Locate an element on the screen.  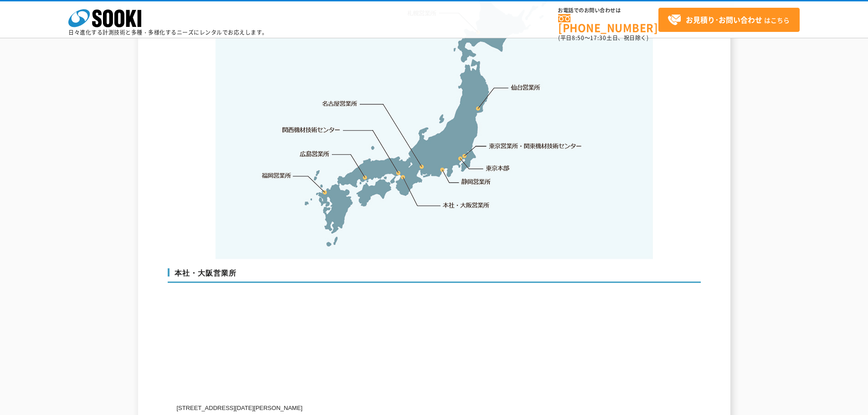
a: 仙台営業所 is located at coordinates (525, 88).